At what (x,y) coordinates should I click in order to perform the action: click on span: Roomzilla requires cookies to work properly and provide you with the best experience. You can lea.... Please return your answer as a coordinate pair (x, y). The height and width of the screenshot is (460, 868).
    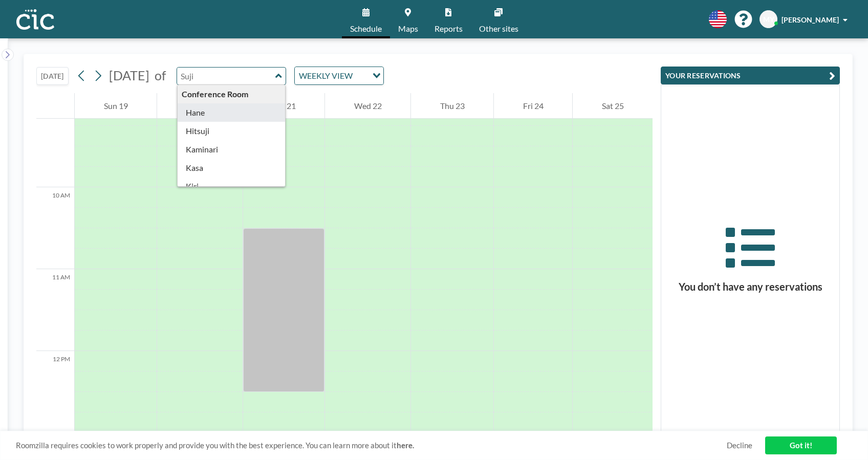
    Looking at the image, I should click on (371, 446).